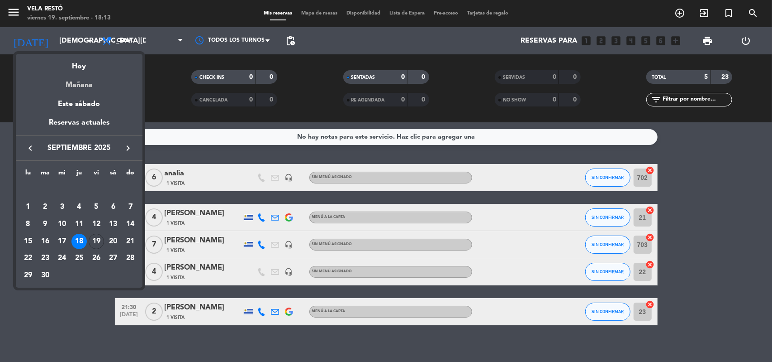  I want to click on th: lunes, so click(28, 174).